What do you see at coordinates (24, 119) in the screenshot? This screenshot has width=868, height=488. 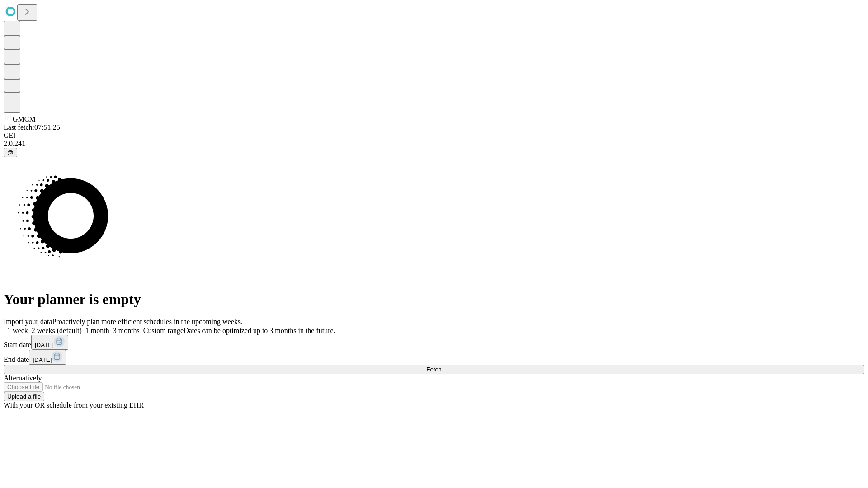 I see `span: GMCM` at bounding box center [24, 119].